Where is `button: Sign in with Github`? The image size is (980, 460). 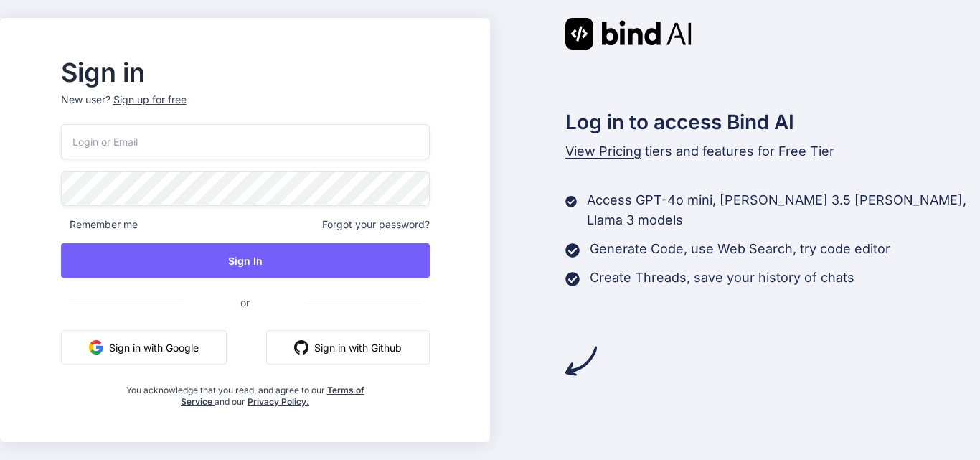
button: Sign in with Github is located at coordinates (348, 347).